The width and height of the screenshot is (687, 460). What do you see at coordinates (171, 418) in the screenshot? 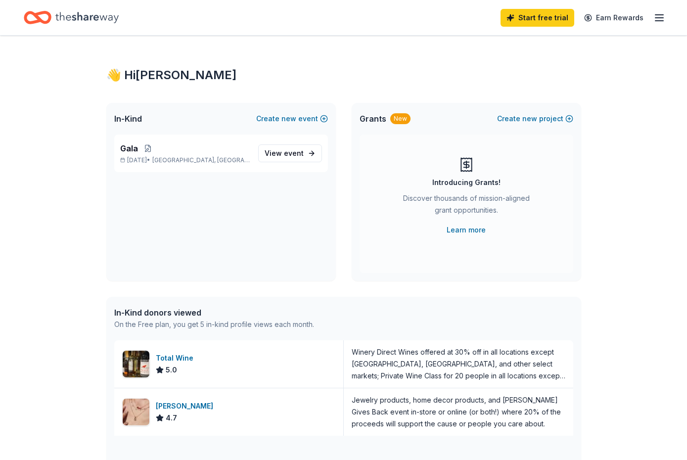
I see `span: 4.7` at bounding box center [171, 418].